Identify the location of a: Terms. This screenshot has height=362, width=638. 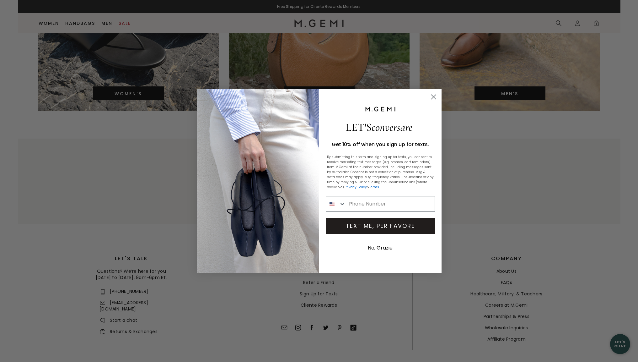
(374, 187).